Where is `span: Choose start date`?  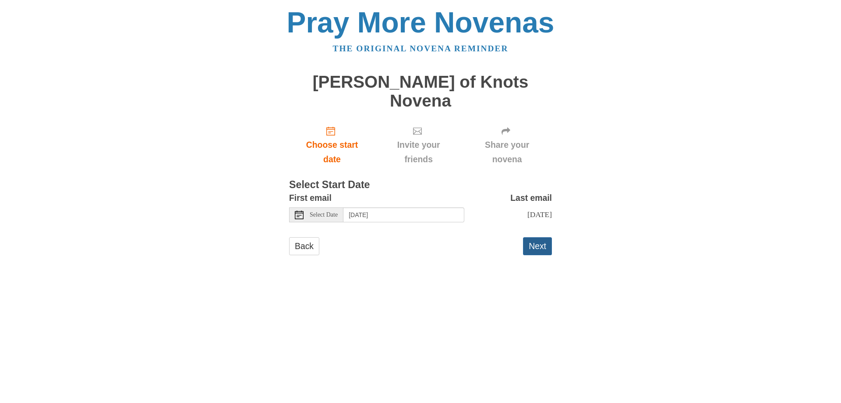 span: Choose start date is located at coordinates (332, 152).